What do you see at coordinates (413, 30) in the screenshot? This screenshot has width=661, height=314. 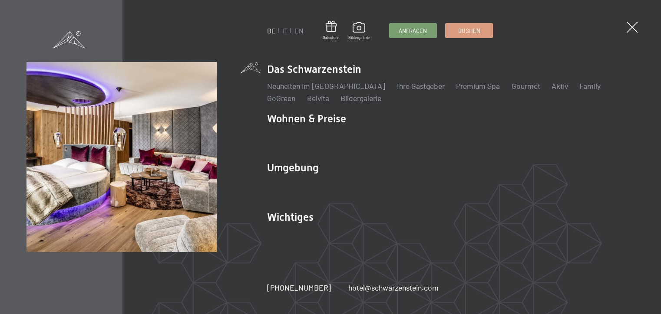 I see `a: Anfragen` at bounding box center [413, 30].